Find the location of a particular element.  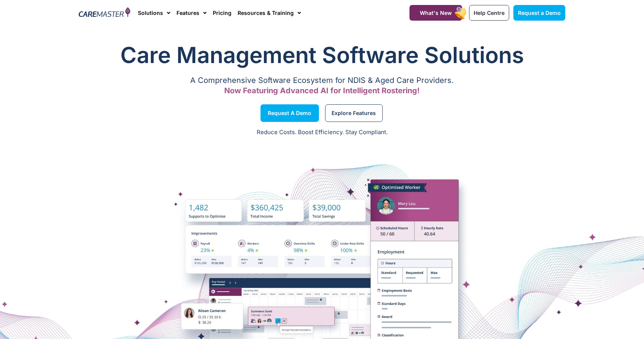

p: Reduce Costs. Boost Efficiency. Stay Compliant. is located at coordinates (322, 132).